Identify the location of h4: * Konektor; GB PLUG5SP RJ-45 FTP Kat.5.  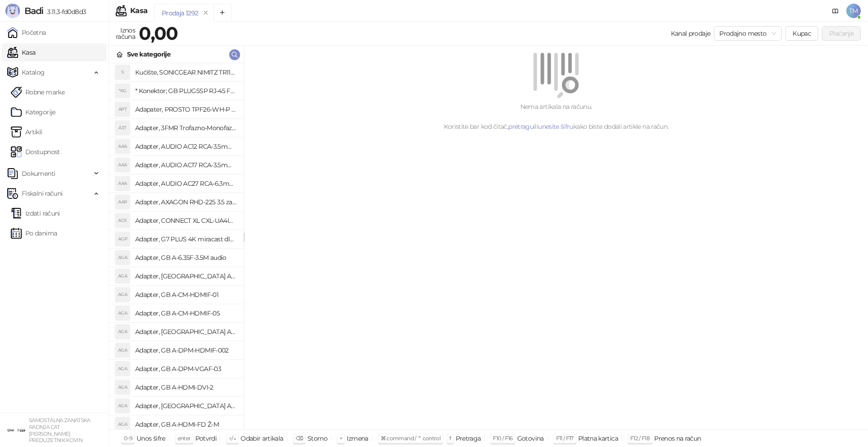
(186, 91).